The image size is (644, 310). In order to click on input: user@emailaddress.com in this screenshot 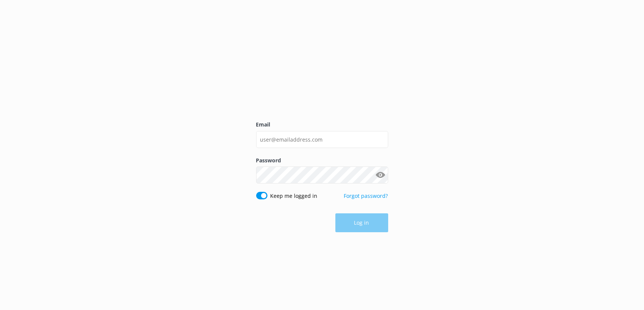, I will do `click(322, 139)`.